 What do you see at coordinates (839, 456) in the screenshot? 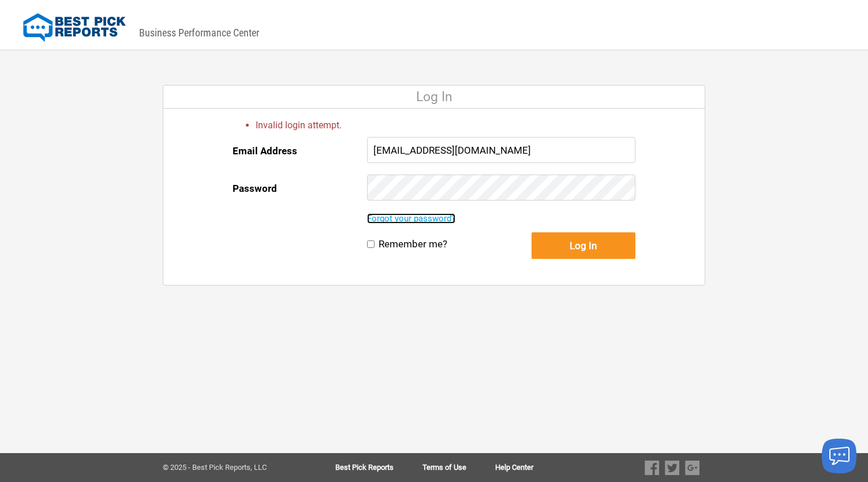
I see `button: Launch chat` at bounding box center [839, 456].